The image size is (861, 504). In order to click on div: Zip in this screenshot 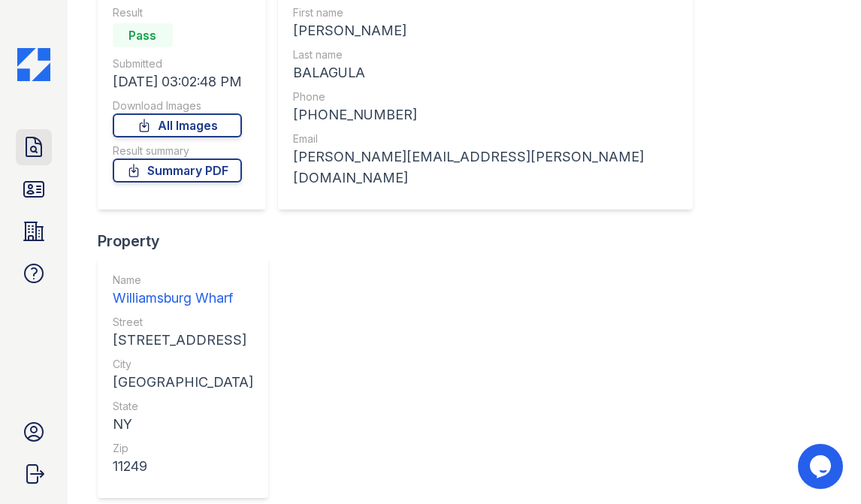, I will do `click(182, 448)`.